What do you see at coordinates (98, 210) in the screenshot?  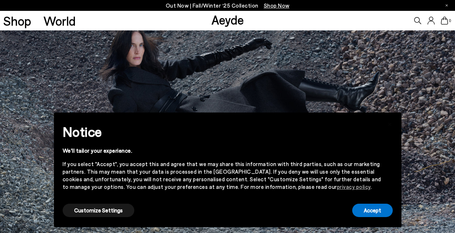 I see `button: Customize Settings` at bounding box center [98, 210].